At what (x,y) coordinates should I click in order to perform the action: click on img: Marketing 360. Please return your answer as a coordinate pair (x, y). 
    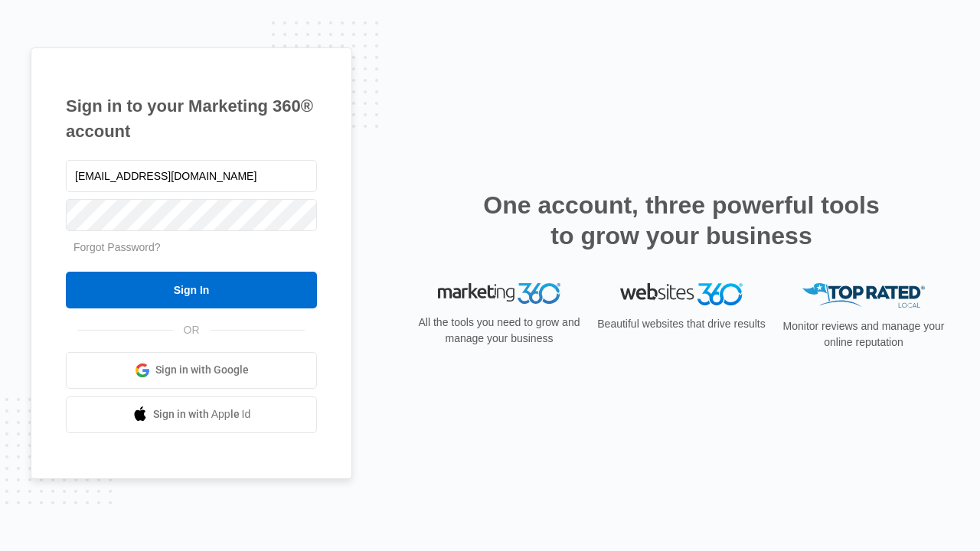
    Looking at the image, I should click on (499, 294).